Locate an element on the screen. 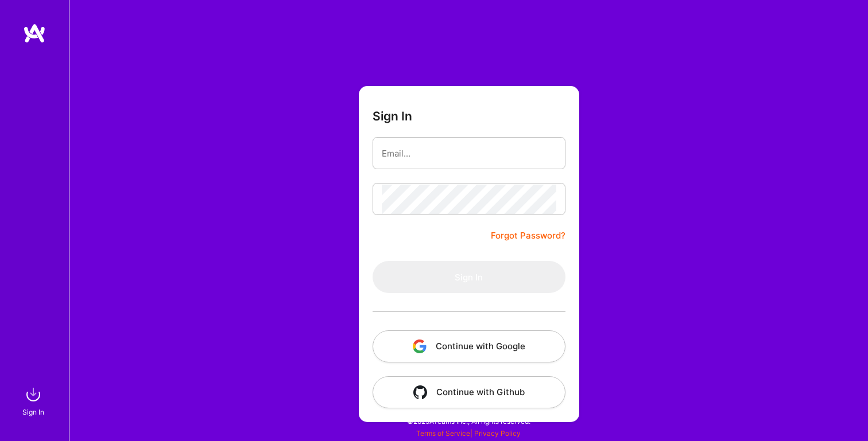 This screenshot has width=868, height=441. a: Forgot Password? is located at coordinates (528, 236).